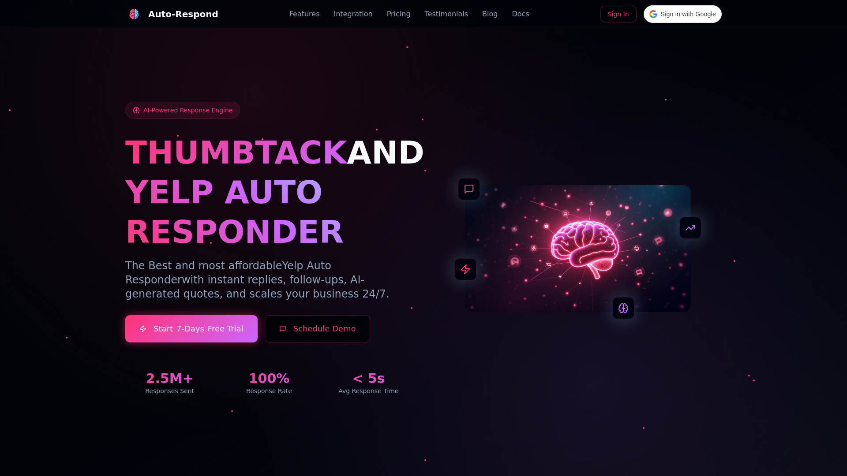  What do you see at coordinates (236, 153) in the screenshot?
I see `span: THUMBTACK` at bounding box center [236, 153].